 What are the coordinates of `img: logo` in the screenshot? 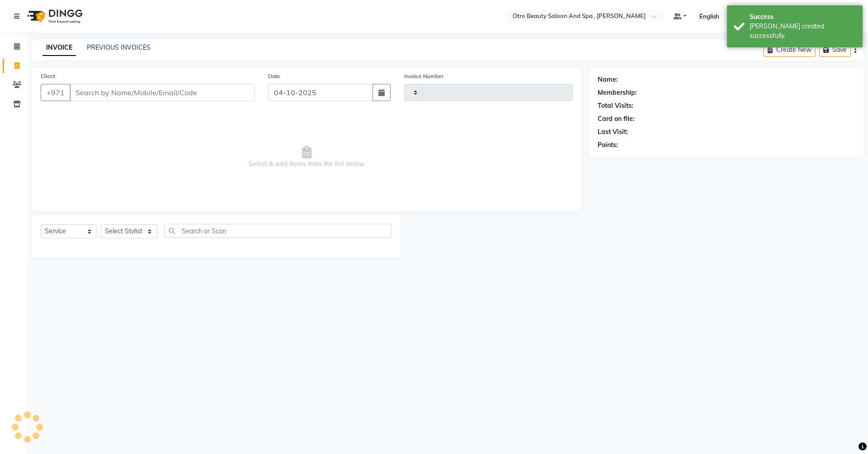 It's located at (54, 16).